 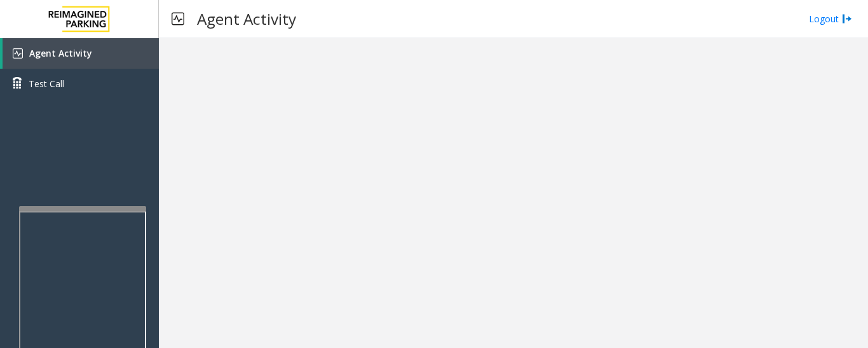 What do you see at coordinates (830, 18) in the screenshot?
I see `a: Logout` at bounding box center [830, 18].